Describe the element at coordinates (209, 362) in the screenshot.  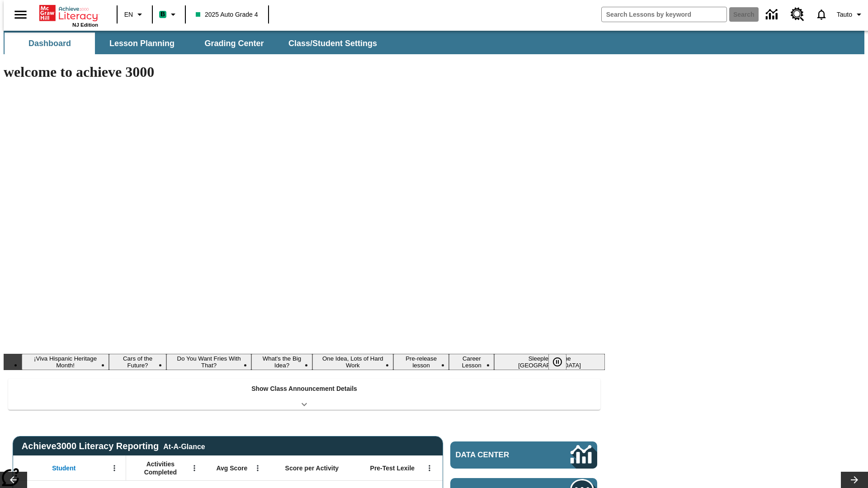
I see `button: Slide 3 Do You Want Fries With That?` at that location.